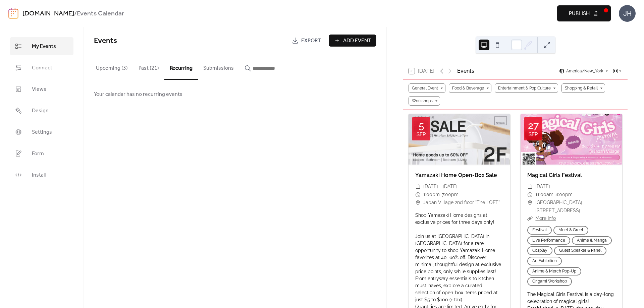  I want to click on span: Design, so click(40, 111).